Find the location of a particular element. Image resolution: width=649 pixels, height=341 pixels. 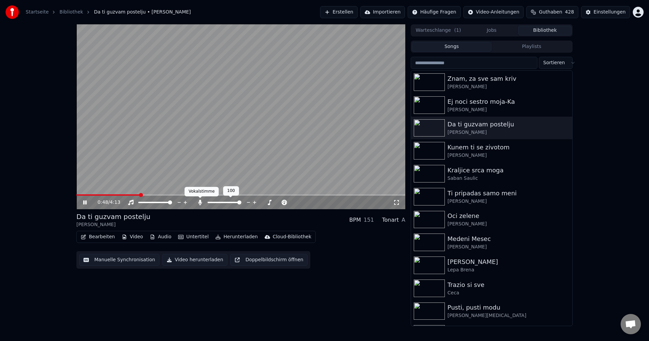

button: Guthaben428 is located at coordinates (552, 12).